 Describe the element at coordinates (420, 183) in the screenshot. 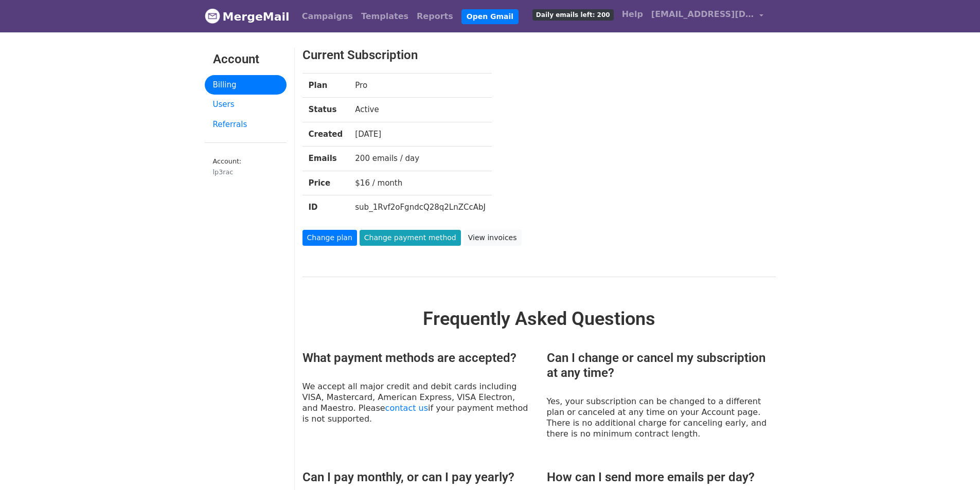

I see `td: $16 / month` at that location.